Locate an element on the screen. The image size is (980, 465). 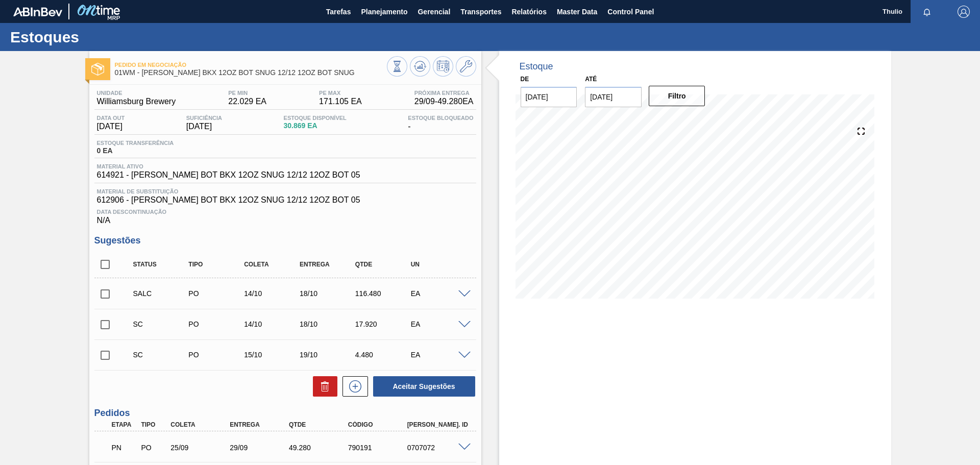
div: 116.480 is located at coordinates (384, 294).